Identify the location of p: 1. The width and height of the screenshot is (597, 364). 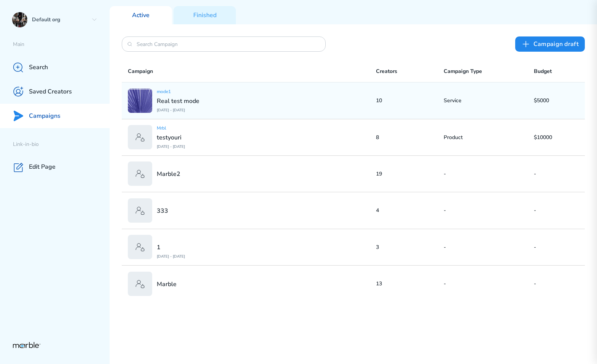
(171, 247).